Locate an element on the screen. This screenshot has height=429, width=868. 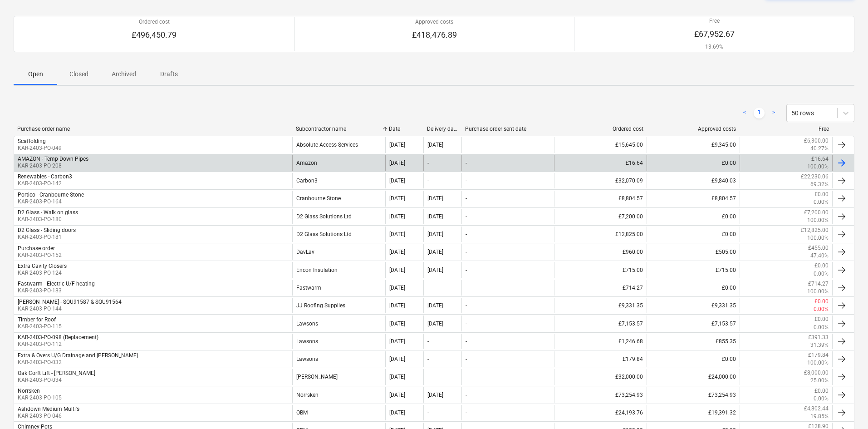
p: KAR-2403-PO-164 is located at coordinates (51, 201).